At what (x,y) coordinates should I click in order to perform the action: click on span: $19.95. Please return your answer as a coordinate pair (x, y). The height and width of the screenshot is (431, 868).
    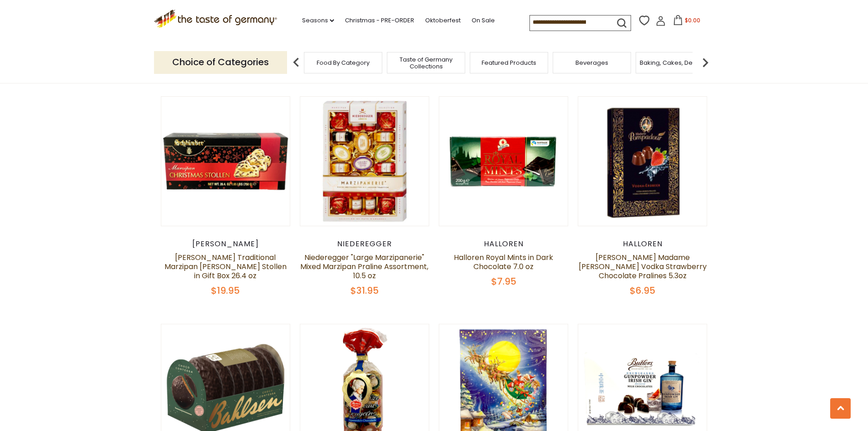
    Looking at the image, I should click on (225, 290).